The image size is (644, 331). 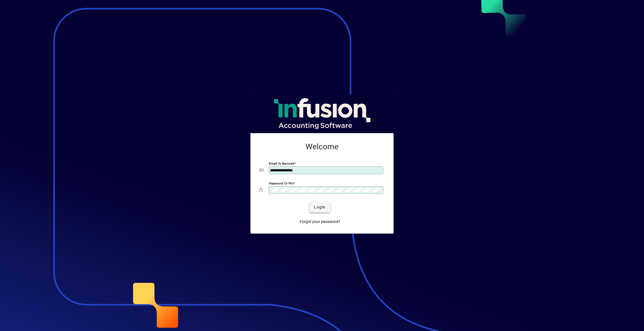 I want to click on span: Login, so click(x=320, y=207).